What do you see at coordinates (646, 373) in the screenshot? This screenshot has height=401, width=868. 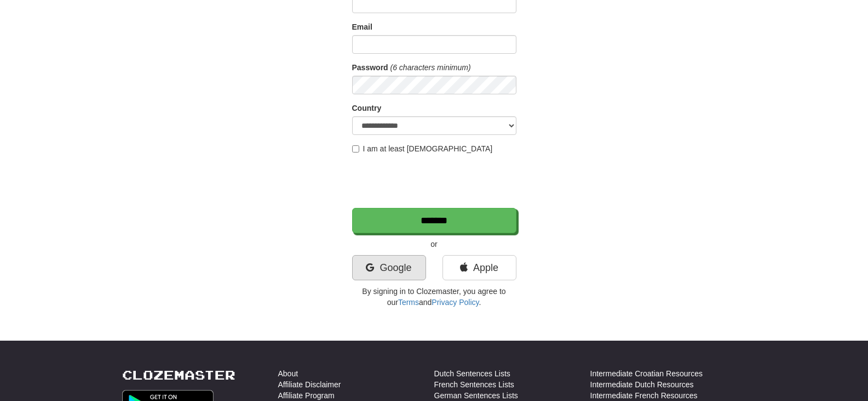 I see `a: Intermediate Croatian Resources` at bounding box center [646, 373].